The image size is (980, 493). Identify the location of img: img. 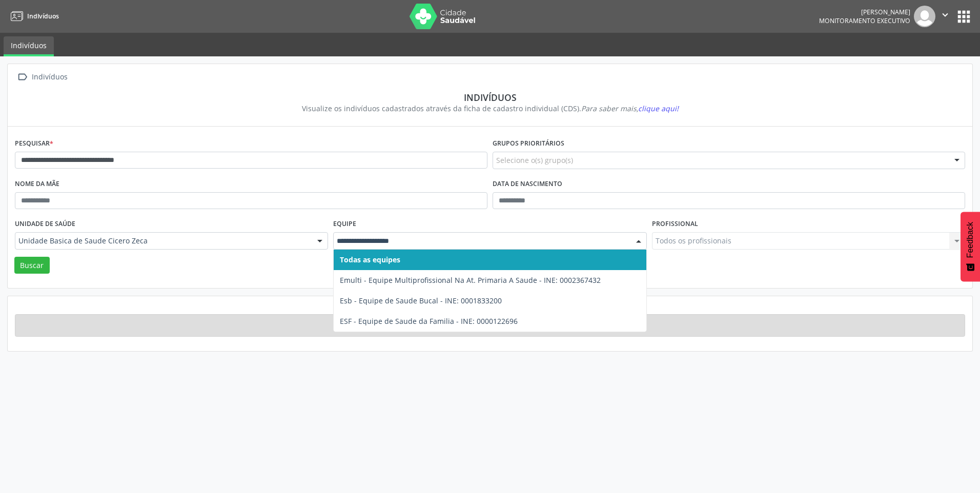
(925, 16).